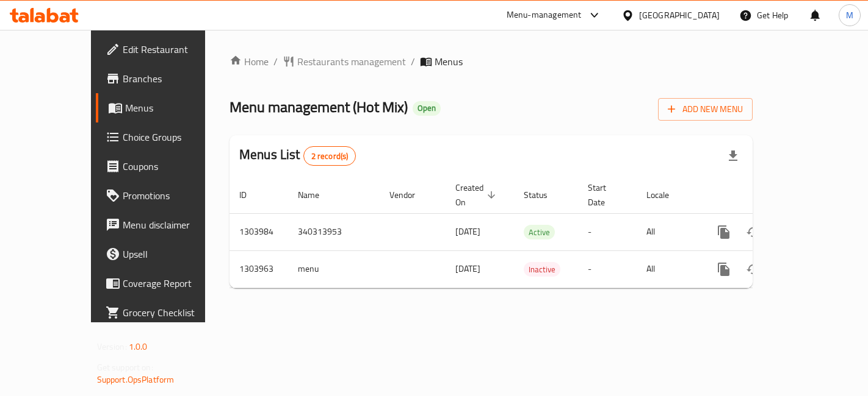  What do you see at coordinates (477, 195) in the screenshot?
I see `span: Created On` at bounding box center [477, 195].